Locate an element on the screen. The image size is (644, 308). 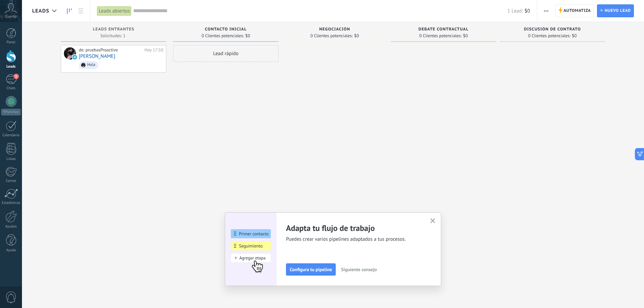
span: Leads Entrantes is located at coordinates (114, 29).